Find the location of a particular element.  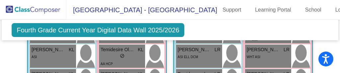

span: ASI is located at coordinates (34, 57).